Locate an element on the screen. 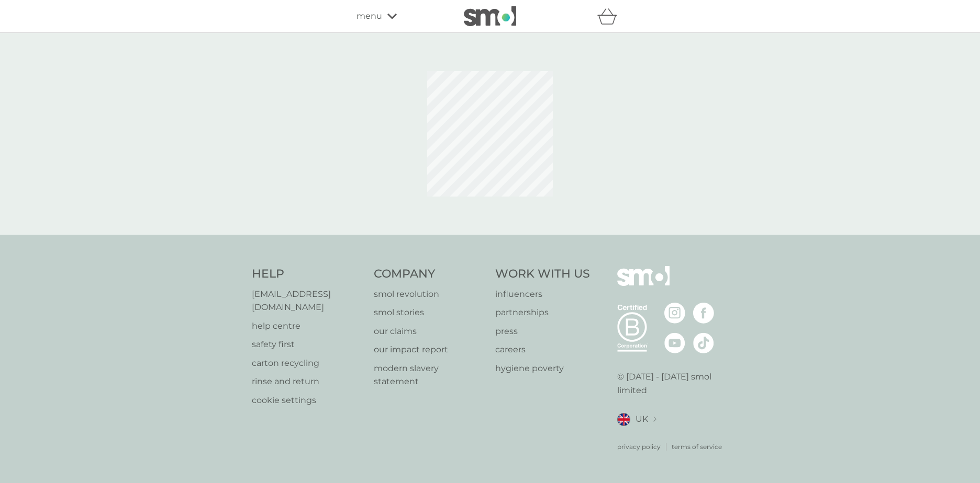 The height and width of the screenshot is (483, 980). a: our claims is located at coordinates (429, 331).